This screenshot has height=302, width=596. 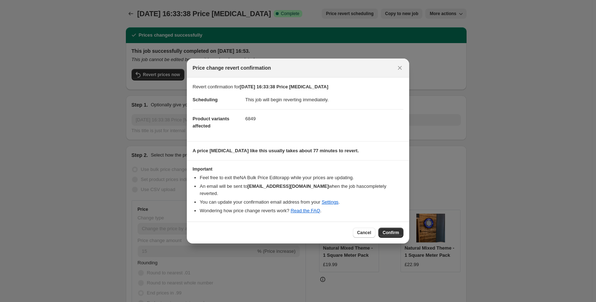 I want to click on h3: Important, so click(x=298, y=169).